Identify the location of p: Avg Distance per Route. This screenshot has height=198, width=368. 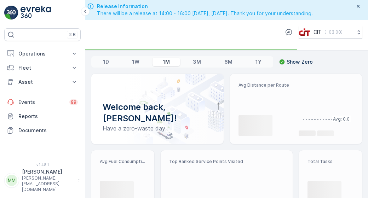
(266, 85).